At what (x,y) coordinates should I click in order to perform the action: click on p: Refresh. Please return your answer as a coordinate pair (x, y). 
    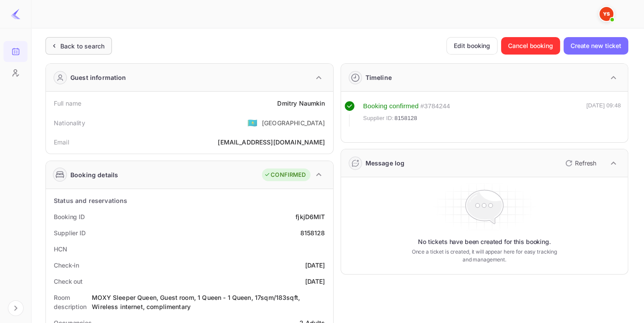
    Looking at the image, I should click on (586, 163).